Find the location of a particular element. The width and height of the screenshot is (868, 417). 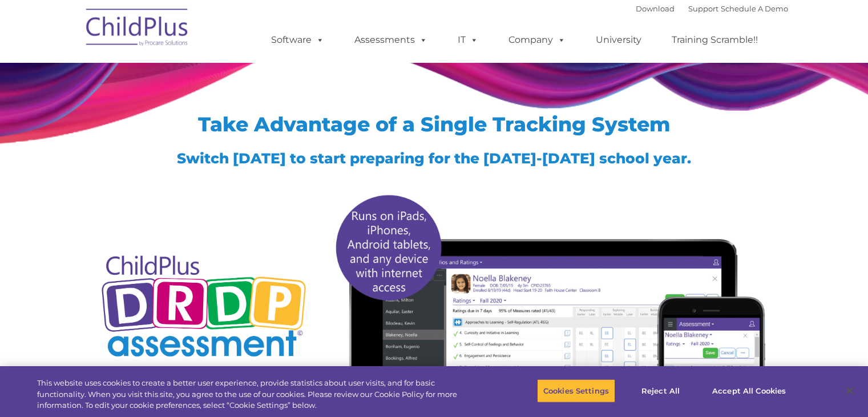

button: Cookies Settings is located at coordinates (576, 391).